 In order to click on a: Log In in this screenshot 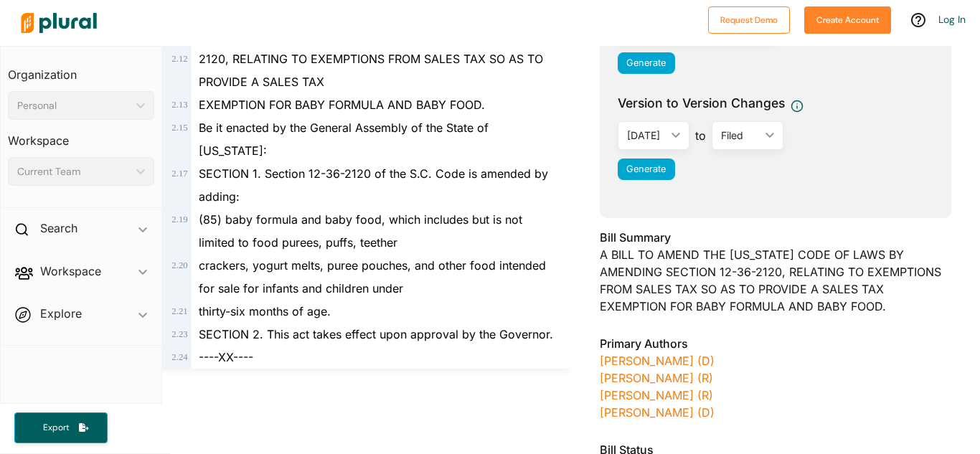, I will do `click(952, 19)`.